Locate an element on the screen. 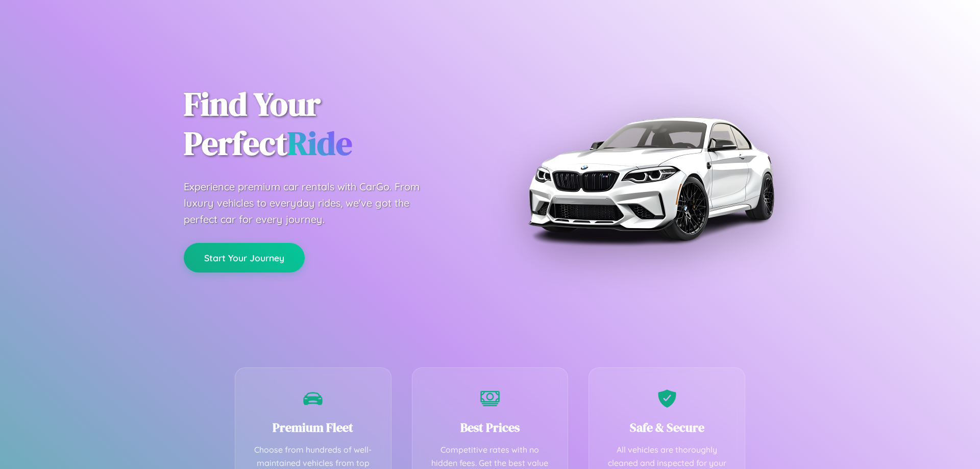 This screenshot has height=469, width=980. img: Premium BMW car rental vehicle is located at coordinates (651, 178).